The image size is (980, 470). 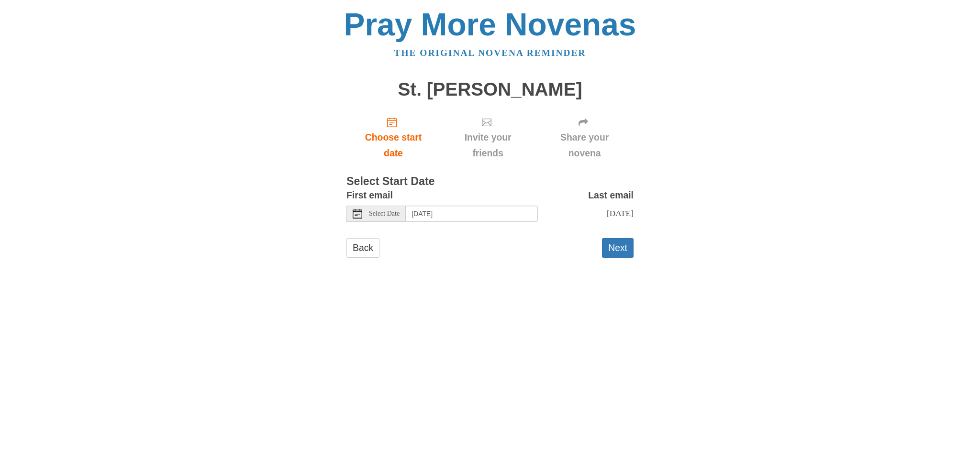 I want to click on button: Next, so click(x=618, y=247).